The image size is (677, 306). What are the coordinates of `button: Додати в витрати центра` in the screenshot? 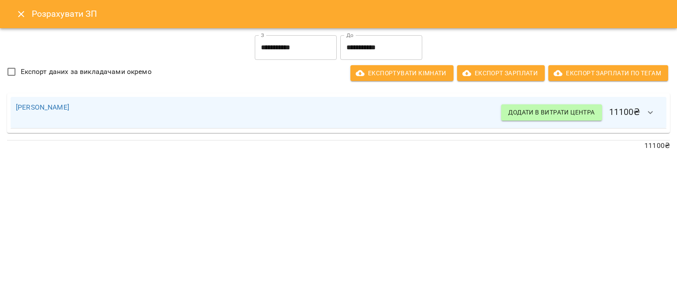 It's located at (551, 112).